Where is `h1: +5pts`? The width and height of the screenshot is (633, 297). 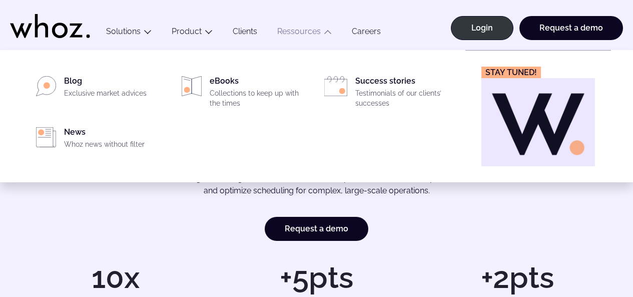
h1: +5pts is located at coordinates (317, 277).